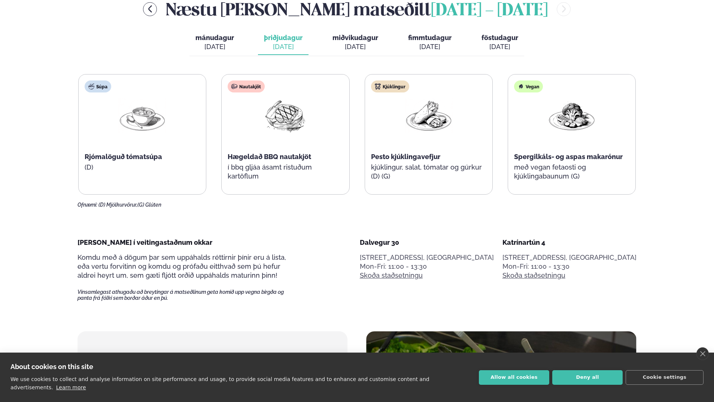 This screenshot has width=714, height=402. I want to click on span: Pesto kjúklingavefjur, so click(405, 156).